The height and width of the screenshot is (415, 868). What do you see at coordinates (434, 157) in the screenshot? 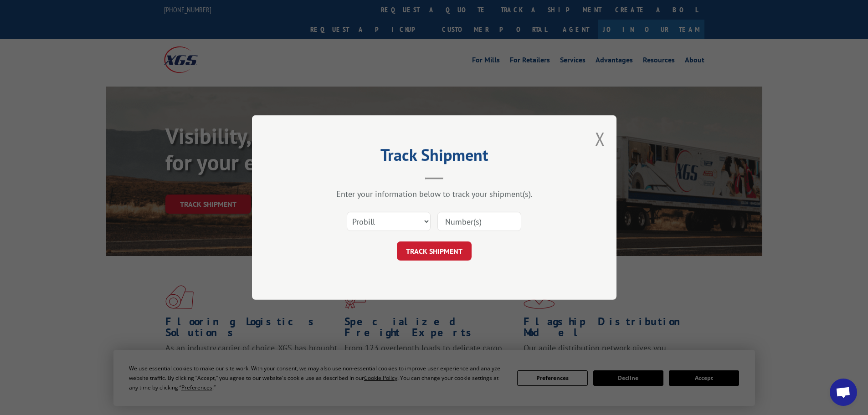
I see `h2: Track Shipment` at bounding box center [434, 157].